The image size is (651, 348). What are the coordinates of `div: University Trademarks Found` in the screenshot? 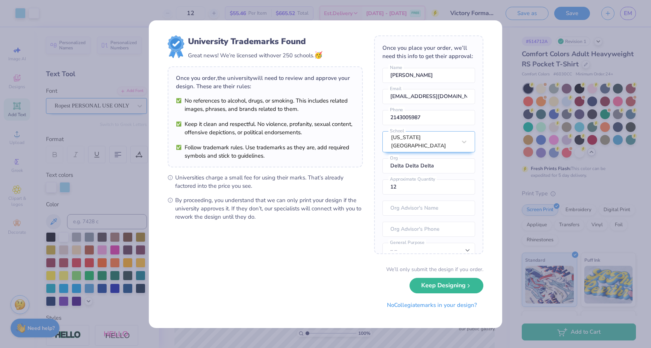 It's located at (255, 41).